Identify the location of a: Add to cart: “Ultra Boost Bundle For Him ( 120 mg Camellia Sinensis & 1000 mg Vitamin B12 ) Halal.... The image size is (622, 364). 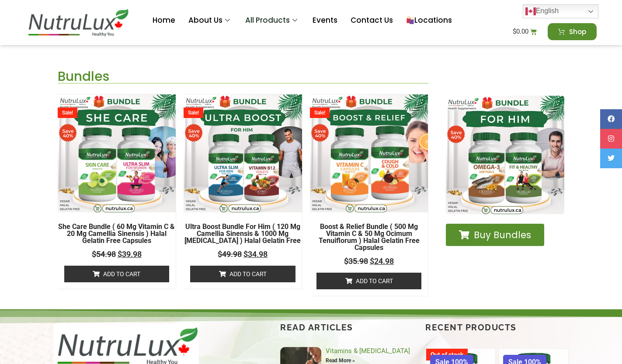
(242, 274).